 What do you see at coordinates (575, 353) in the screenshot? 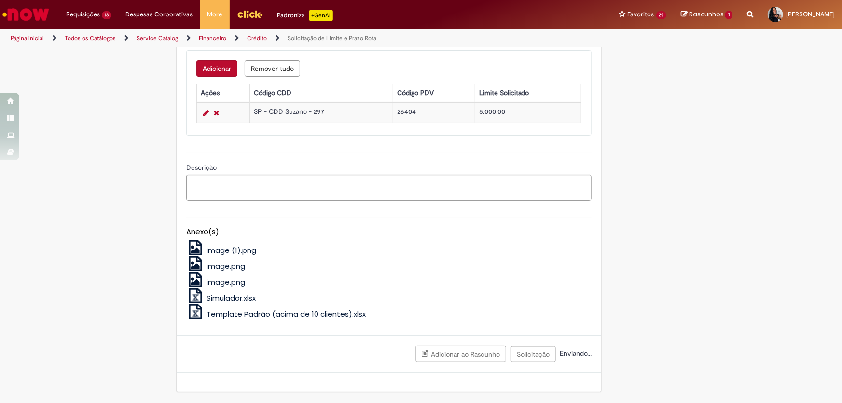
I see `span: Enviando...` at bounding box center [575, 353].